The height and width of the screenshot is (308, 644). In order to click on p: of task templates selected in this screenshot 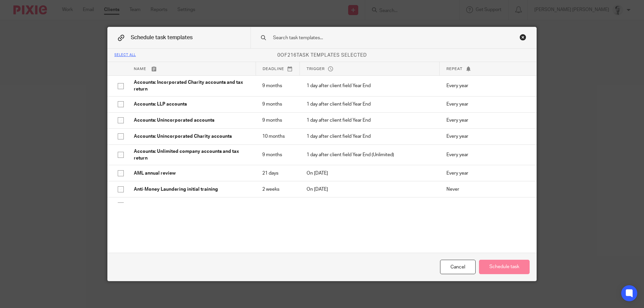, I will do `click(322, 55)`.